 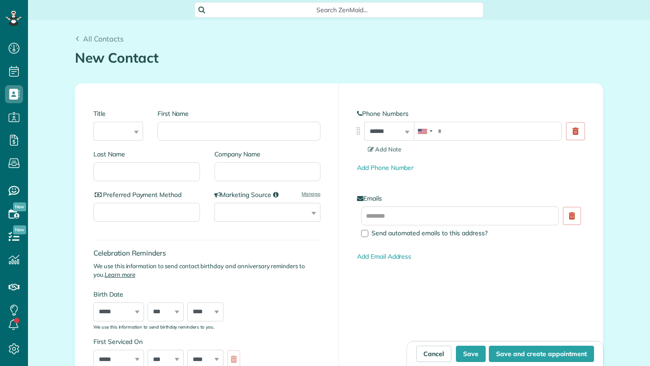 What do you see at coordinates (154, 327) in the screenshot?
I see `sub: We use this information to send birthday reminders to you.` at bounding box center [154, 327].